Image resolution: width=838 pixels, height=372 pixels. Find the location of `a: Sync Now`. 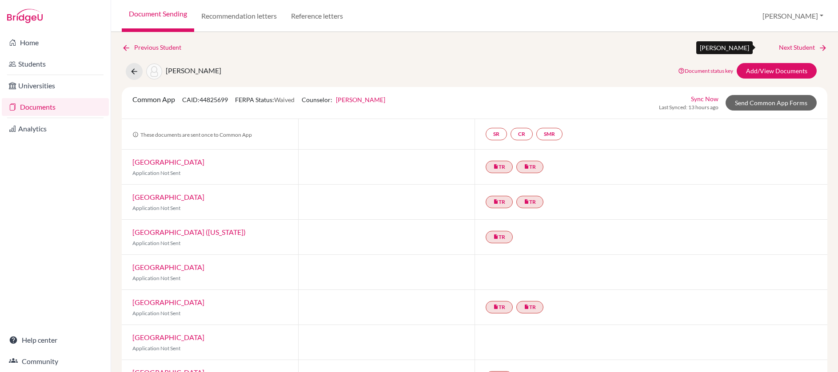

a: Sync Now is located at coordinates (704, 99).